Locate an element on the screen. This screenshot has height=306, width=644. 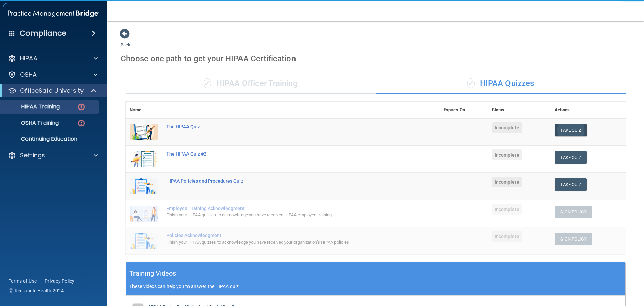
p: Continuing Education is located at coordinates (50, 139).